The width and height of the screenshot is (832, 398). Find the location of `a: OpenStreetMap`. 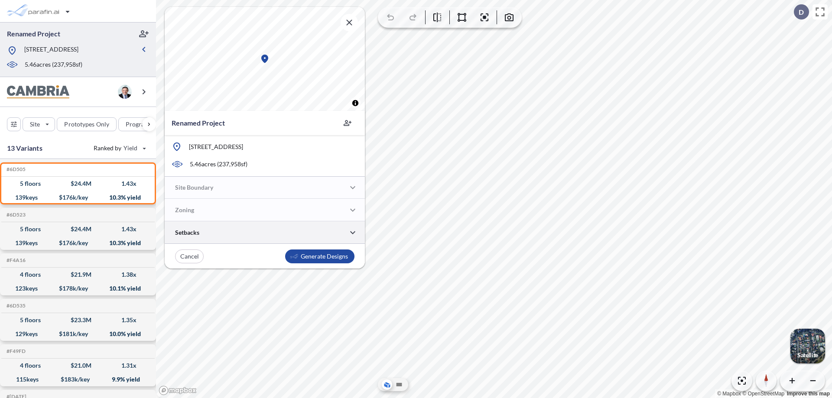

a: OpenStreetMap is located at coordinates (763, 394).